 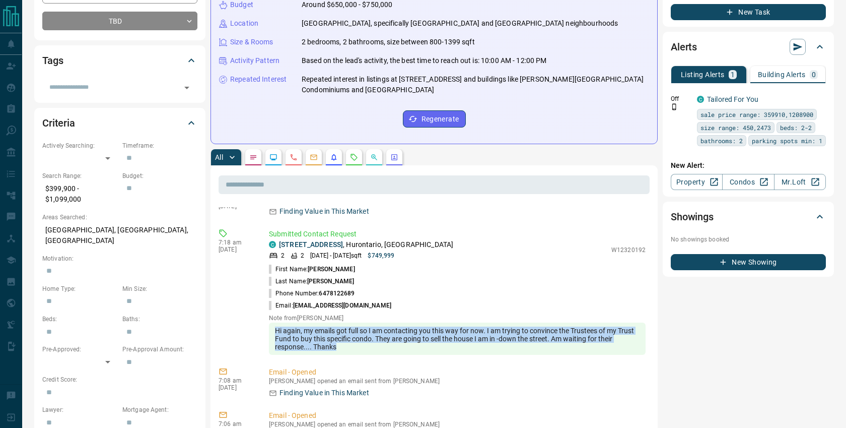 What do you see at coordinates (160, 319) in the screenshot?
I see `p: Baths:` at bounding box center [160, 319].